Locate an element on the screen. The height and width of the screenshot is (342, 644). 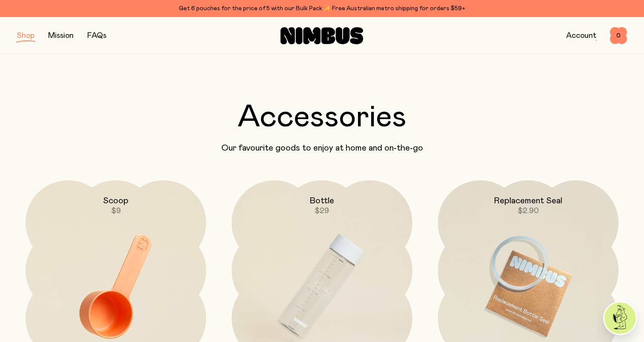
button: 0 is located at coordinates (619, 36).